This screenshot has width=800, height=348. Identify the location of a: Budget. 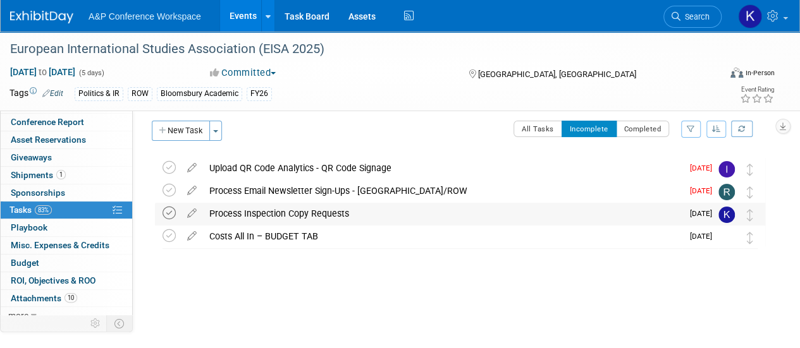
(66, 263).